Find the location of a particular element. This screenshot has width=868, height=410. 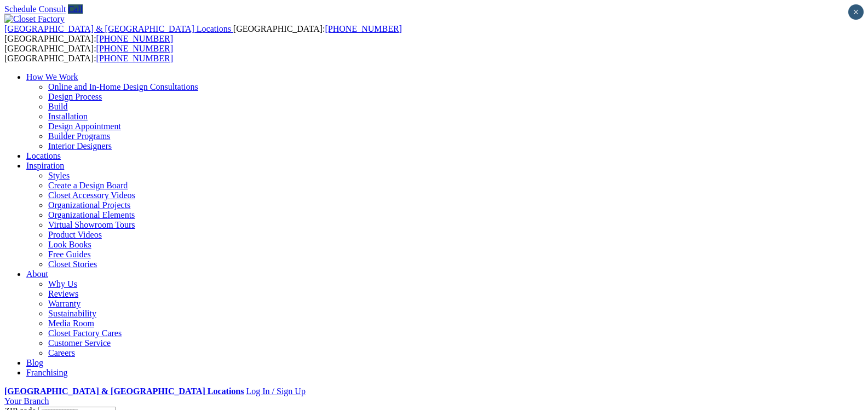

a: Closet Accessory Videos is located at coordinates (91, 195).